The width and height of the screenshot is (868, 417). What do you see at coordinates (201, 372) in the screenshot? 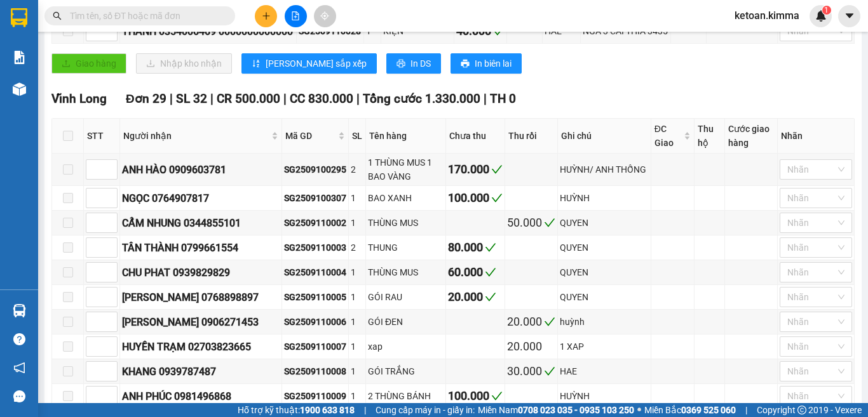
I see `div: KHANG 0939787487` at bounding box center [201, 372].